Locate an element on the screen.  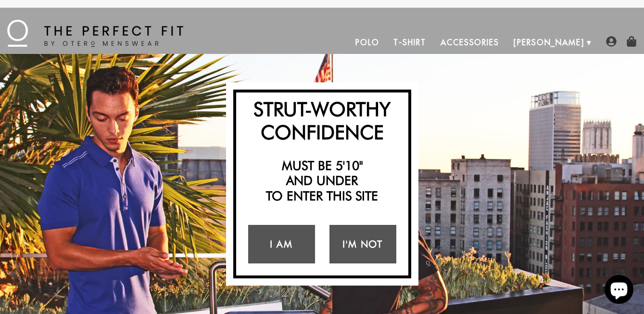
a: Accessories is located at coordinates (470, 42).